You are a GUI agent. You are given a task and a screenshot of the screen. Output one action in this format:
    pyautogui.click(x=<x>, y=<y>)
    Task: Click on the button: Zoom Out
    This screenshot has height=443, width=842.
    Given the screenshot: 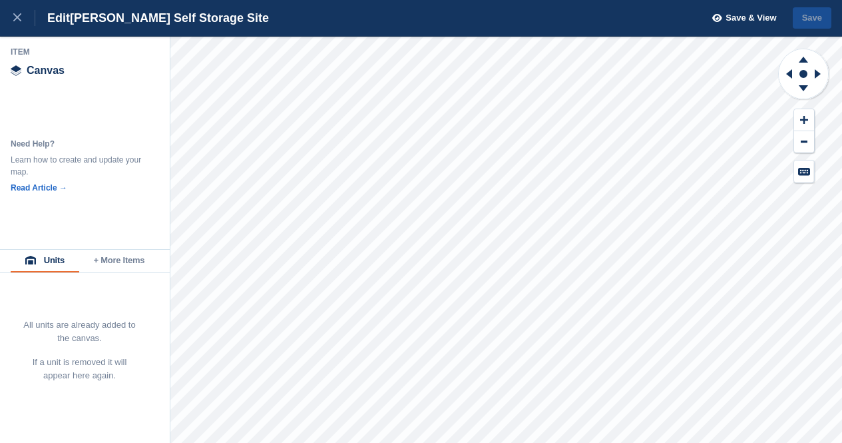 What is the action you would take?
    pyautogui.click(x=805, y=142)
    